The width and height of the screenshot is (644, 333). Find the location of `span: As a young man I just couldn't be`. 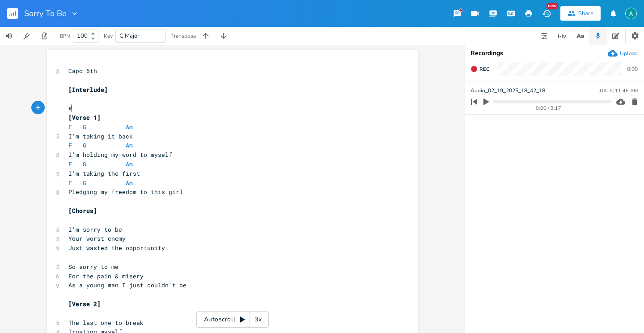

span: As a young man I just couldn't be is located at coordinates (127, 285).